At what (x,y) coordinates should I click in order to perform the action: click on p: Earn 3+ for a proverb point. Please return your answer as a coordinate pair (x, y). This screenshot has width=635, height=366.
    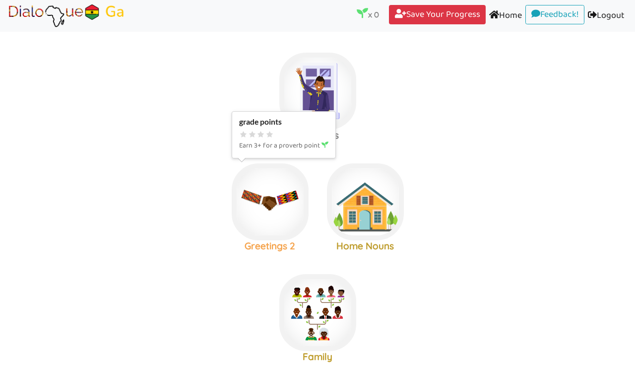
    Looking at the image, I should click on (284, 146).